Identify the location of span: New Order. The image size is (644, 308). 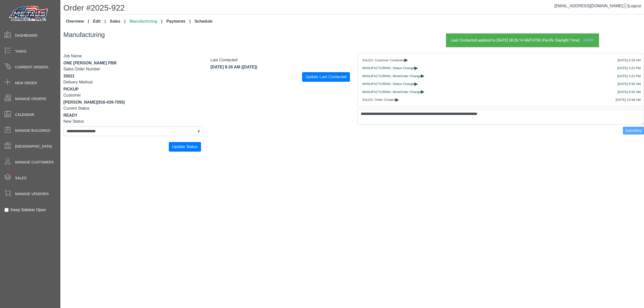
(26, 83).